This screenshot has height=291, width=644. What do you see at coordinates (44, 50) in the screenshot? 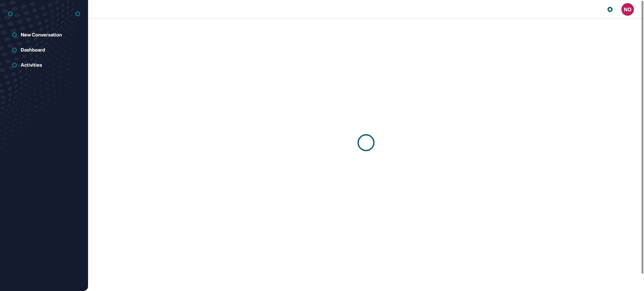
I see `a: Dashboard` at bounding box center [44, 50].